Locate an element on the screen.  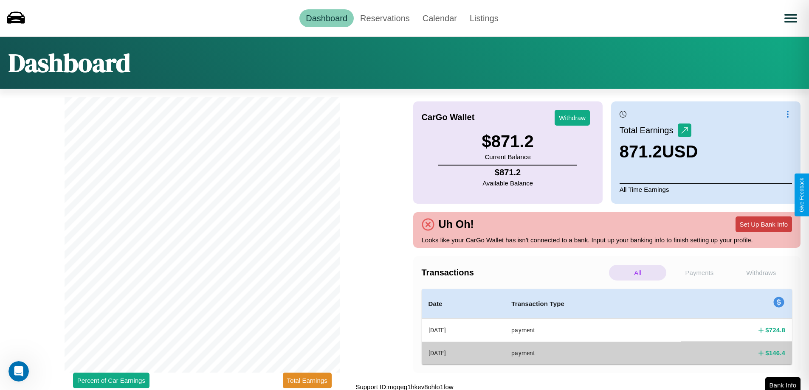
h4: Transaction Type is located at coordinates (592, 304).